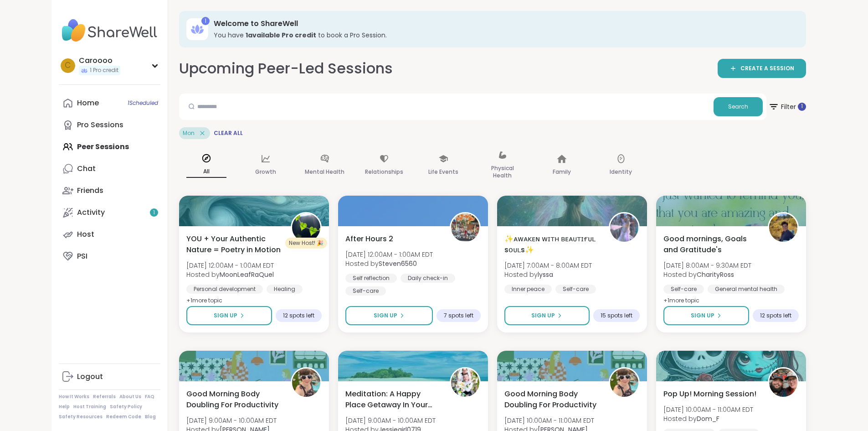 Image resolution: width=868 pixels, height=431 pixels. I want to click on b: 1 available Pro credit, so click(280, 35).